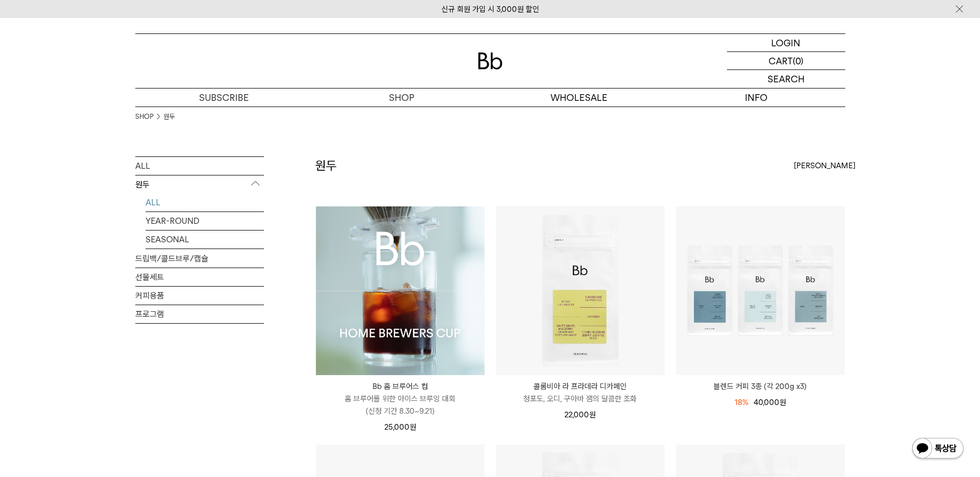  What do you see at coordinates (786, 61) in the screenshot?
I see `a: CART (0)` at bounding box center [786, 61].